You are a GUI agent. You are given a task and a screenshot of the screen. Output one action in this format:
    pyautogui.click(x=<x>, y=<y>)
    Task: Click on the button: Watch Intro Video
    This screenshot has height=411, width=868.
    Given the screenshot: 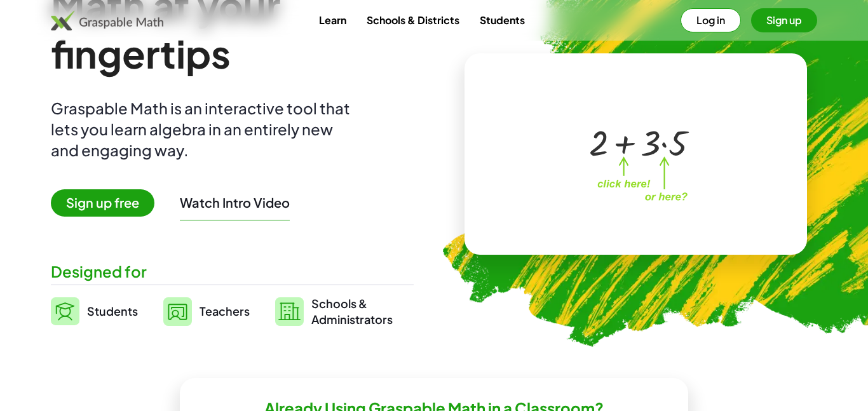 What is the action you would take?
    pyautogui.click(x=234, y=203)
    